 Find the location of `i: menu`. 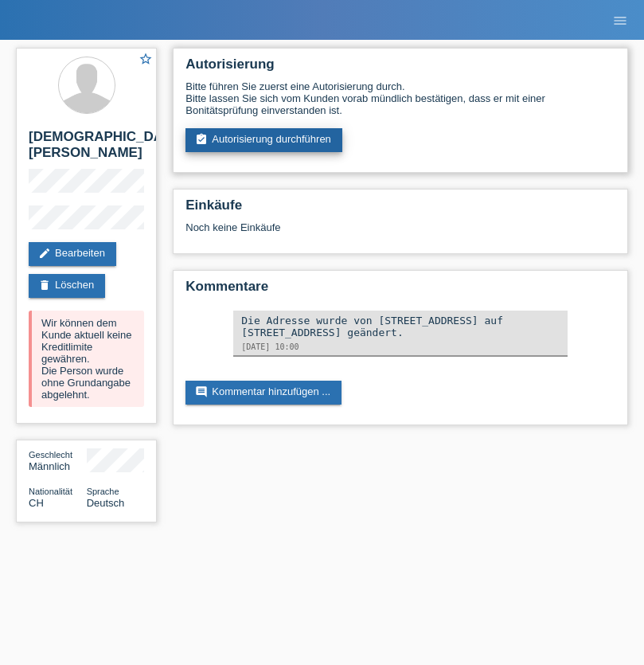

i: menu is located at coordinates (621, 20).